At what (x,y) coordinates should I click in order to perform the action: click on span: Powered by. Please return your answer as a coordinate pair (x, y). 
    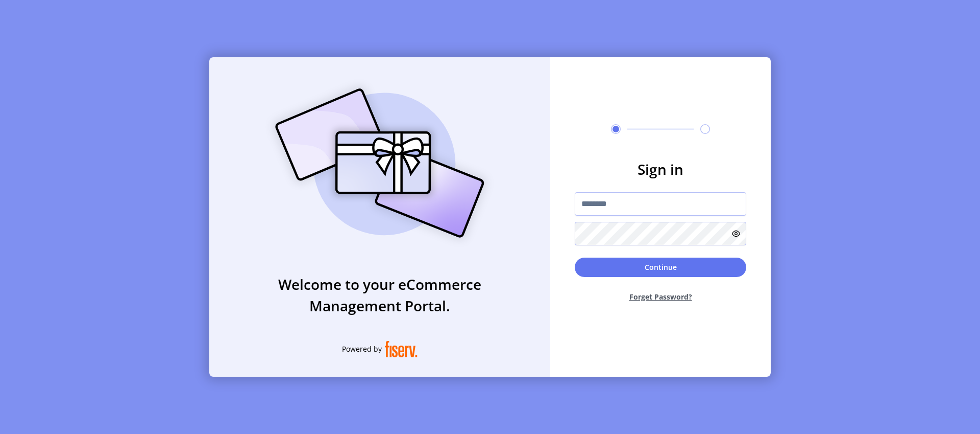
    Looking at the image, I should click on (362, 348).